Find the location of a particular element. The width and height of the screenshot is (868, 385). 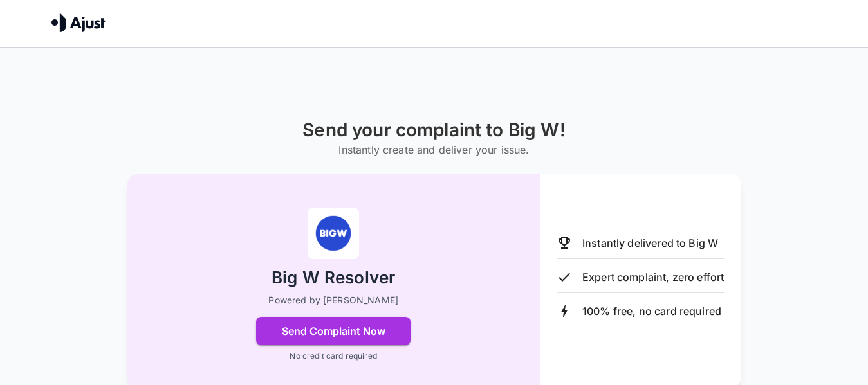

h6: Instantly create and deliver your issue. is located at coordinates (434, 150).